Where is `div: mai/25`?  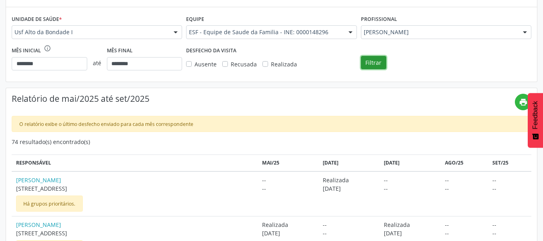 div: mai/25 is located at coordinates (288, 163).